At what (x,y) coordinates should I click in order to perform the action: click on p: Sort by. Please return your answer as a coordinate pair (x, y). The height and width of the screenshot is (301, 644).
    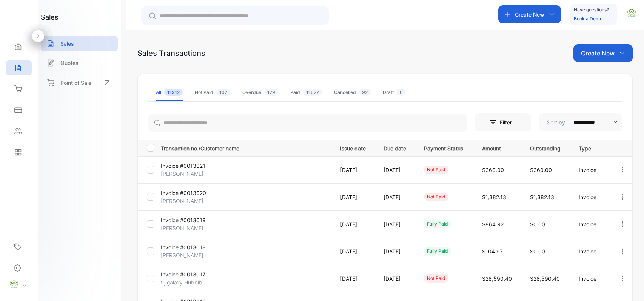
    Looking at the image, I should click on (556, 122).